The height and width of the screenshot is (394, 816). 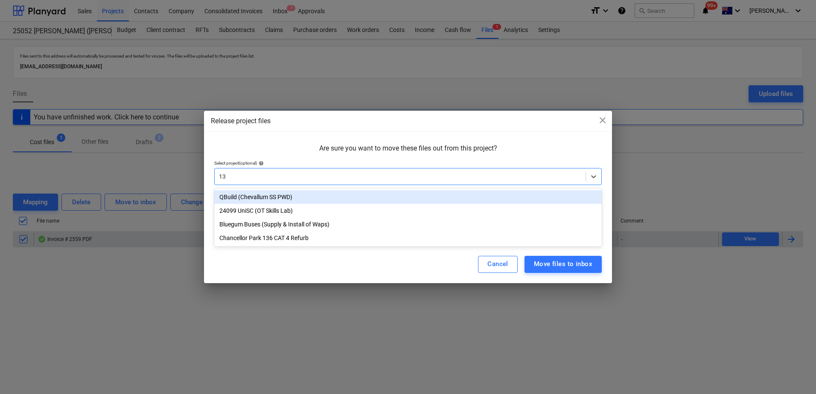 What do you see at coordinates (260, 164) in the screenshot?
I see `span: help` at bounding box center [260, 164].